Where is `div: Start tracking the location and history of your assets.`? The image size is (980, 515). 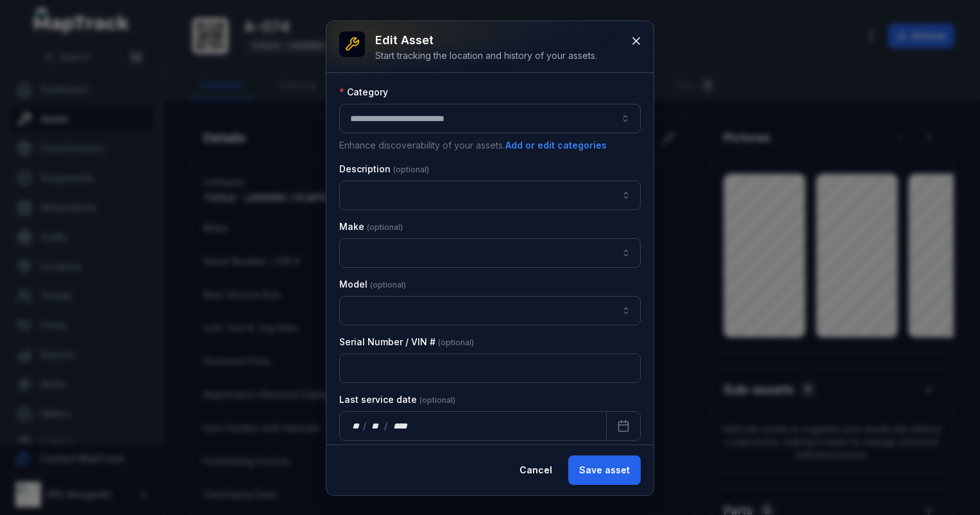 div: Start tracking the location and history of your assets. is located at coordinates (486, 55).